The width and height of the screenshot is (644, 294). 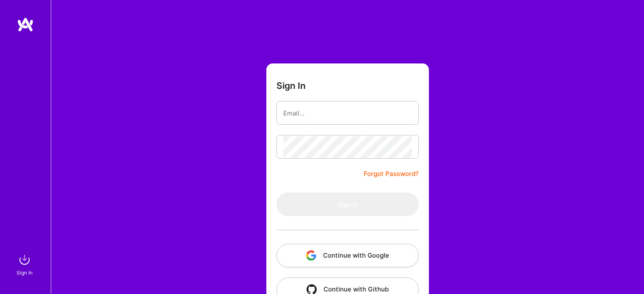 I want to click on button: Sign In, so click(x=347, y=204).